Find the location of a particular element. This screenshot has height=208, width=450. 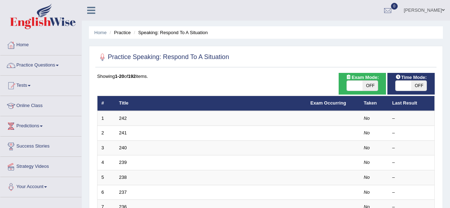

td: 3 is located at coordinates (106, 148).